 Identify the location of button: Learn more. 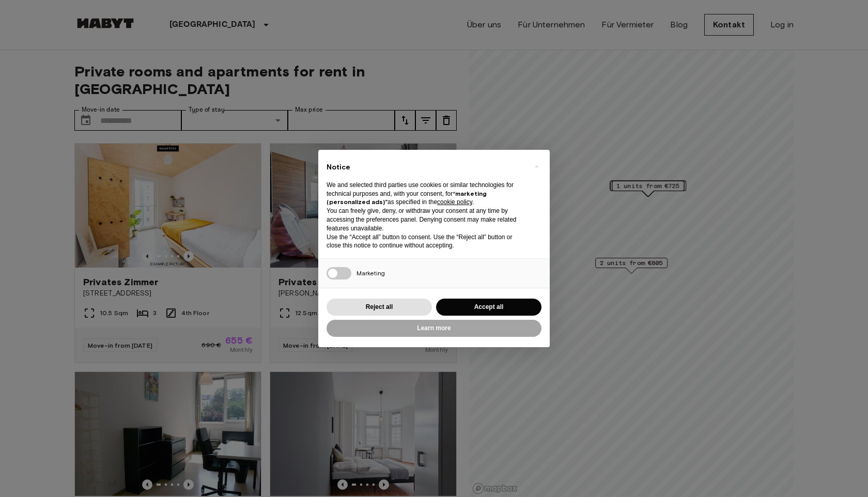
(434, 328).